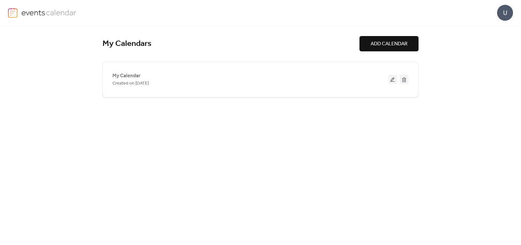  I want to click on span: ADD CALENDAR, so click(389, 44).